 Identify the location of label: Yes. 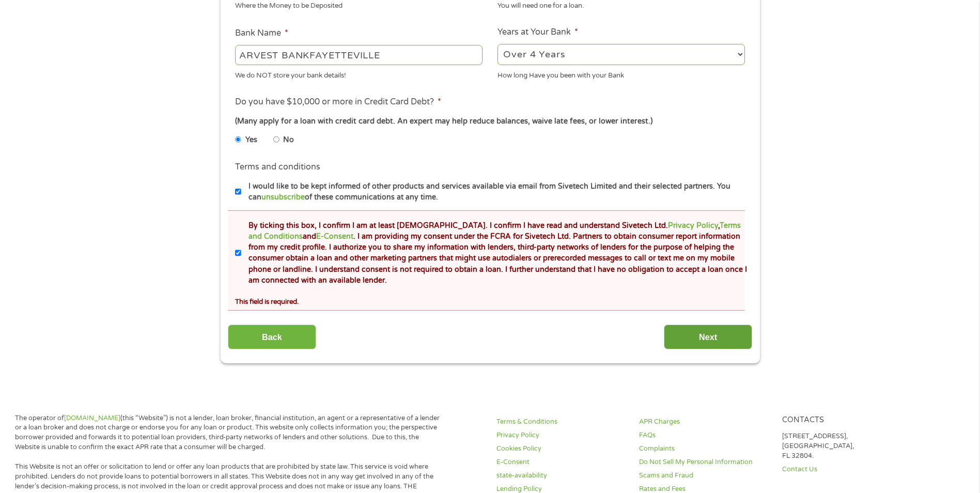
(252, 140).